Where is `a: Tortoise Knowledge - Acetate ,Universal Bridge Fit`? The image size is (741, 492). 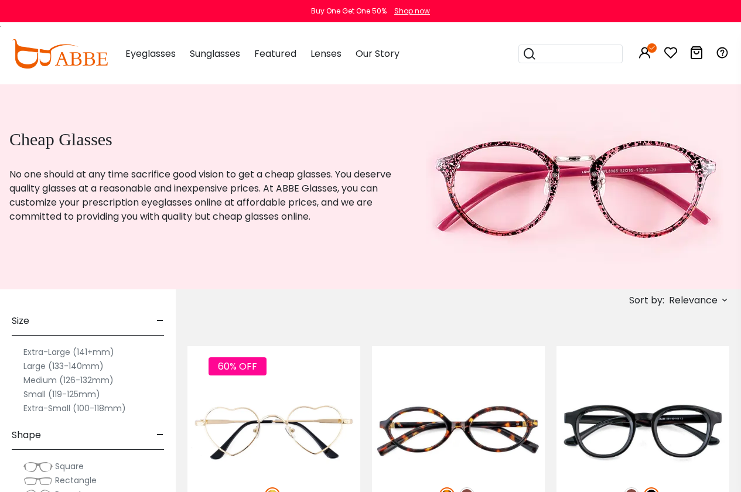 a: Tortoise Knowledge - Acetate ,Universal Bridge Fit is located at coordinates (458, 431).